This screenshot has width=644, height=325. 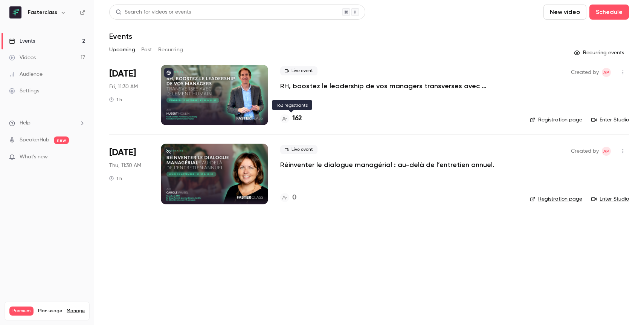 What do you see at coordinates (297, 118) in the screenshot?
I see `h4: 162` at bounding box center [297, 118].